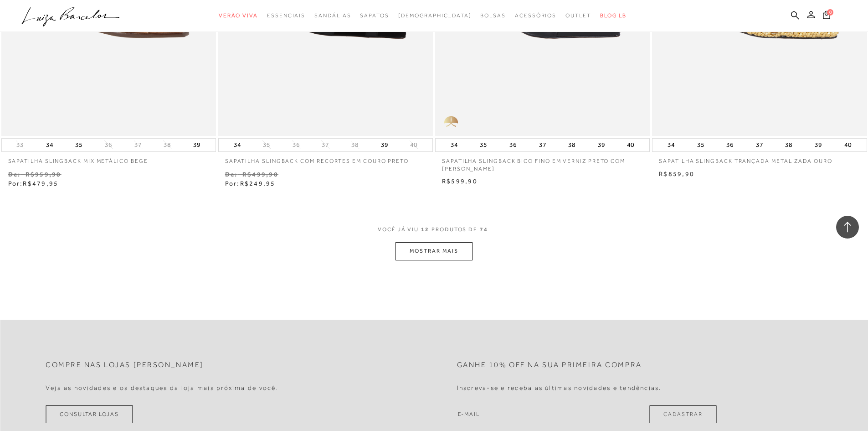 The height and width of the screenshot is (431, 868). Describe the element at coordinates (325, 158) in the screenshot. I see `a: SAPATILHA SLINGBACK COM RECORTES EM COURO PRETO` at that location.